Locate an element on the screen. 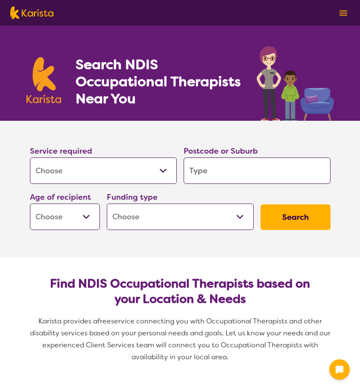 The height and width of the screenshot is (390, 360). img: menu is located at coordinates (343, 13).